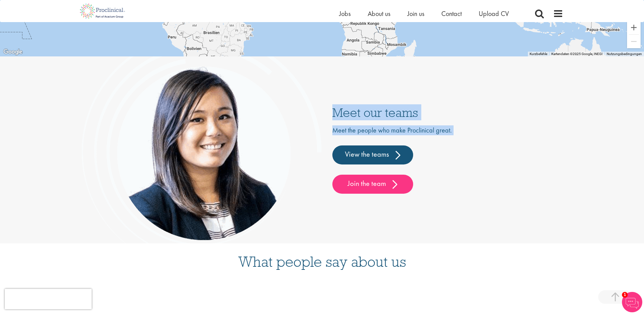  Describe the element at coordinates (538, 54) in the screenshot. I see `button: Kurzbefehle` at that location.